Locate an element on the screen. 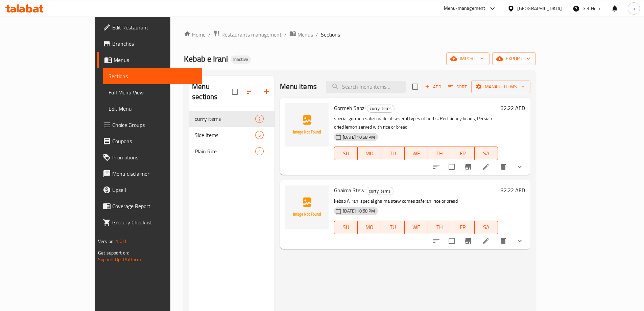 Image resolution: width=644 pixels, height=311 pixels. div: curry items2 is located at coordinates (232, 119).